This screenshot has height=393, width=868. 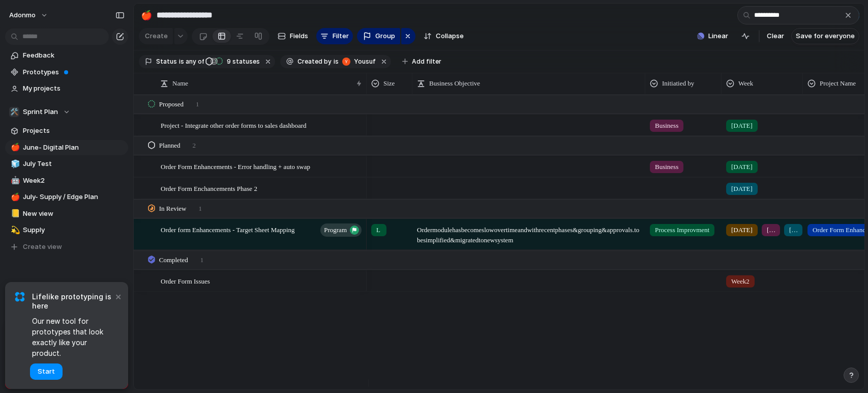 I want to click on a: 📒New view, so click(x=67, y=214).